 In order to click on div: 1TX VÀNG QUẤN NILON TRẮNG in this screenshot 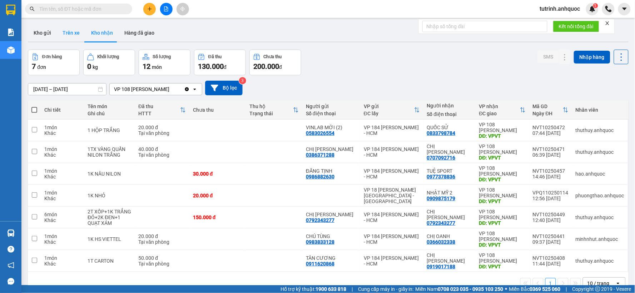, I will do `click(109, 152)`.